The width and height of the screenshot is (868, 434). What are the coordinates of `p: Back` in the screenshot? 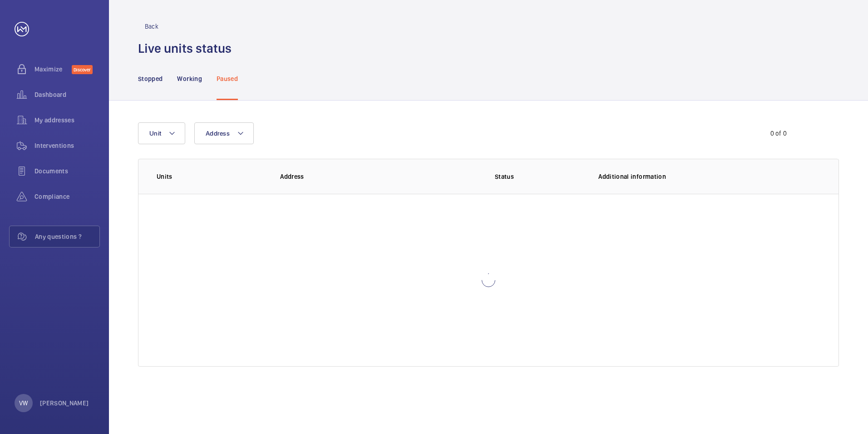 It's located at (152, 26).